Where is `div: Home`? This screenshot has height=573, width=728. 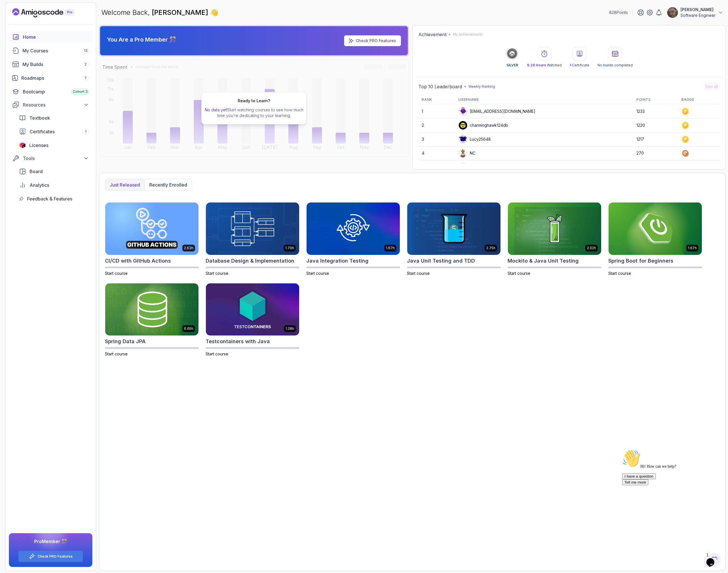 div: Home is located at coordinates (56, 37).